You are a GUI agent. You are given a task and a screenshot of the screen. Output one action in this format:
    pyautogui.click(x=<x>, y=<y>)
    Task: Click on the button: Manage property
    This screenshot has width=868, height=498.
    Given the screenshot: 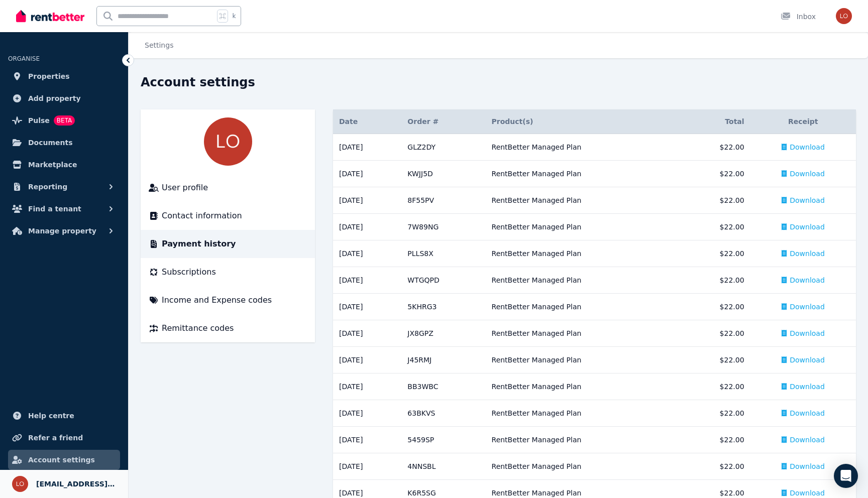 What is the action you would take?
    pyautogui.click(x=64, y=231)
    